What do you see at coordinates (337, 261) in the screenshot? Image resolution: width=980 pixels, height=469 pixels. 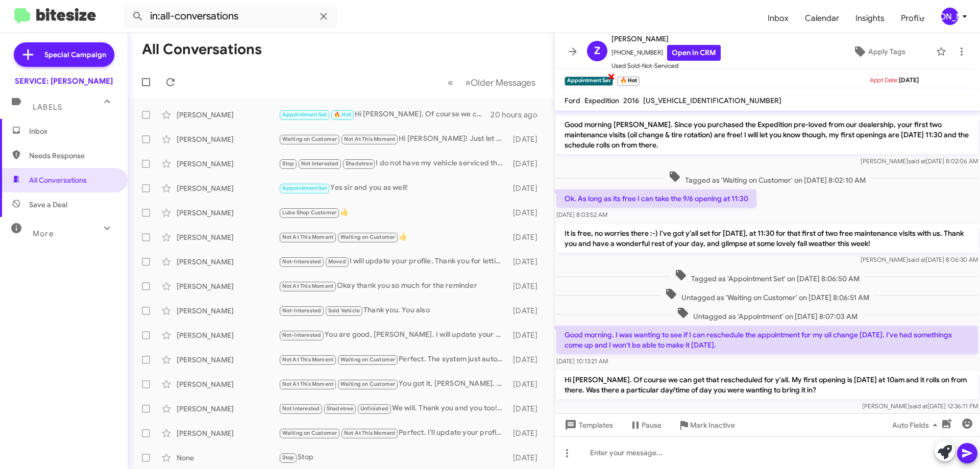 I see `span: Moved` at bounding box center [337, 261].